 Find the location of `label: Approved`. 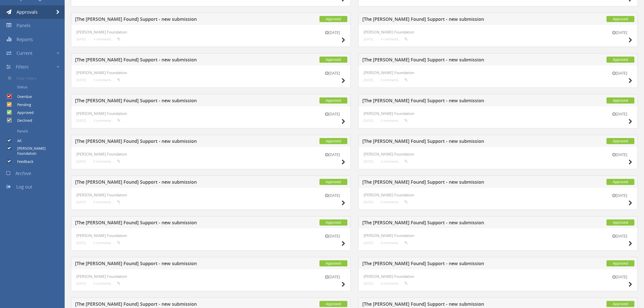

label: Approved is located at coordinates (23, 113).